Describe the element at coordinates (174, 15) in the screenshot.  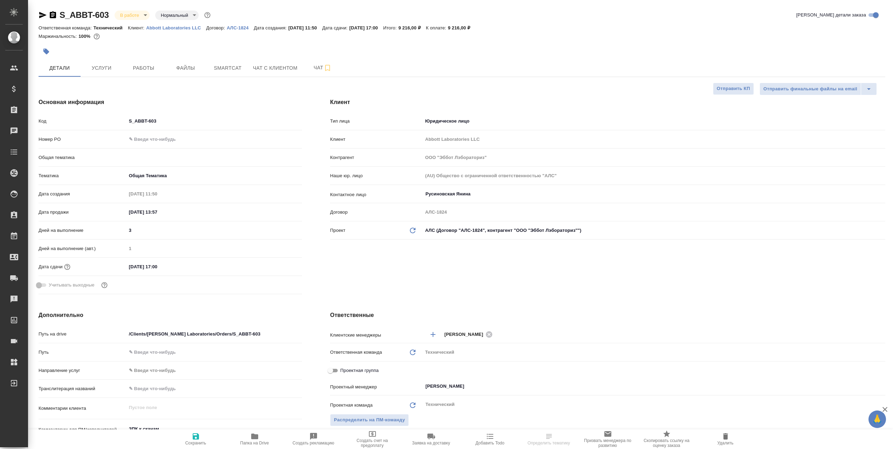
I see `button: Нормальный` at that location.